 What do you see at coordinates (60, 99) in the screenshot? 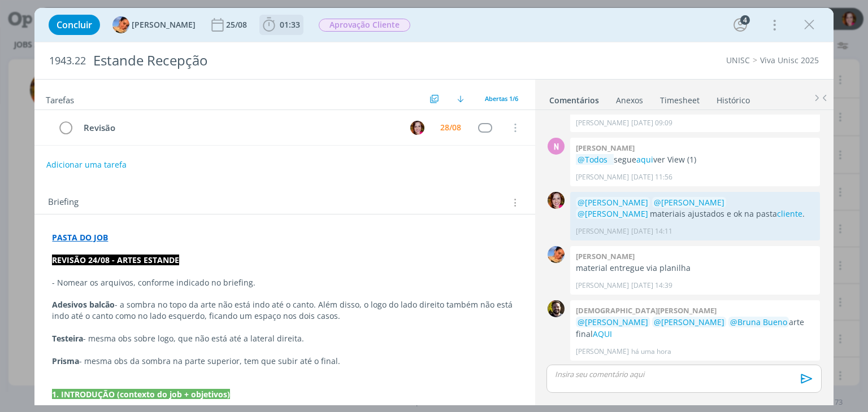
I see `span: Tarefas` at bounding box center [60, 99].